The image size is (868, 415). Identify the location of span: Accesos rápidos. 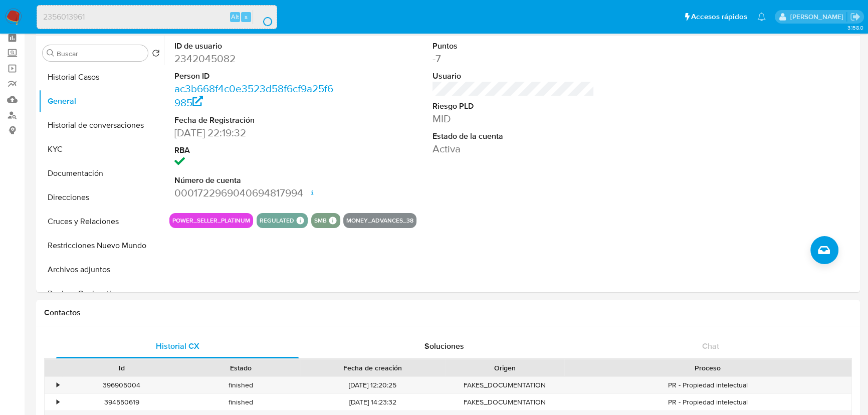
(720, 16).